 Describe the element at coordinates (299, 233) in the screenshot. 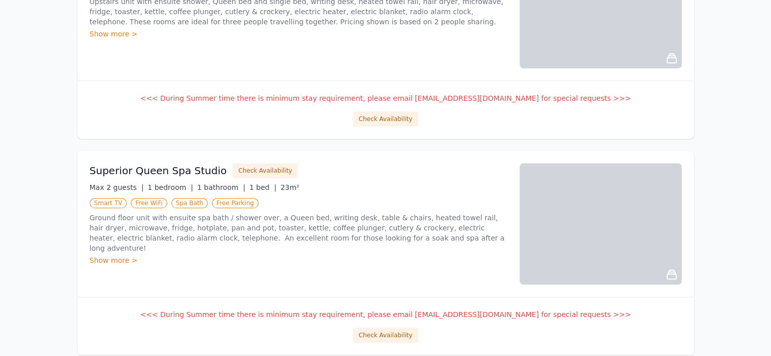

I see `p: Ground floor unit with ensuite spa bath / shower over, a Queen bed, writing desk, table & chairs,...` at that location.